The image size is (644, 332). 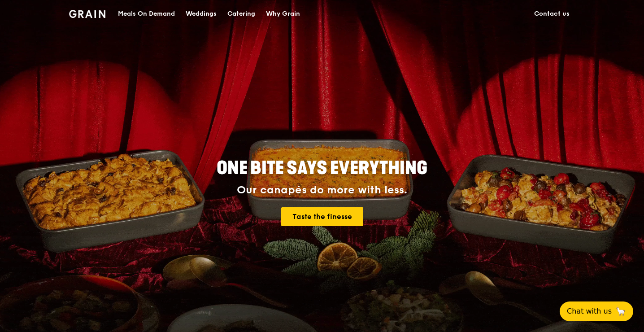 I want to click on a: Contact us, so click(x=551, y=14).